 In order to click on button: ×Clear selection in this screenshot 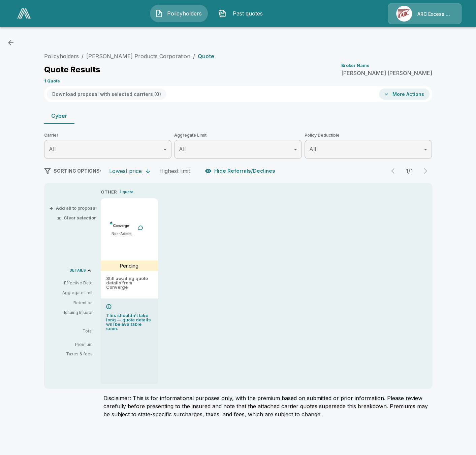, I will do `click(77, 218)`.